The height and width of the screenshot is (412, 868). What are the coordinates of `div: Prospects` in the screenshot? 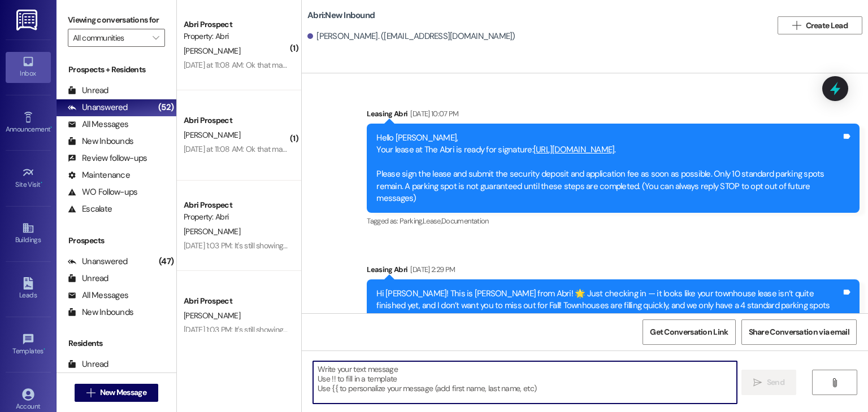 It's located at (116, 240).